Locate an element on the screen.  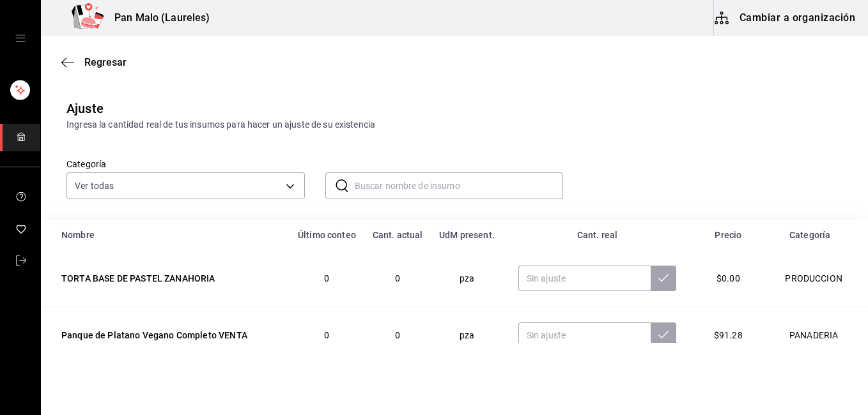
span: Ver todas is located at coordinates (94, 186).